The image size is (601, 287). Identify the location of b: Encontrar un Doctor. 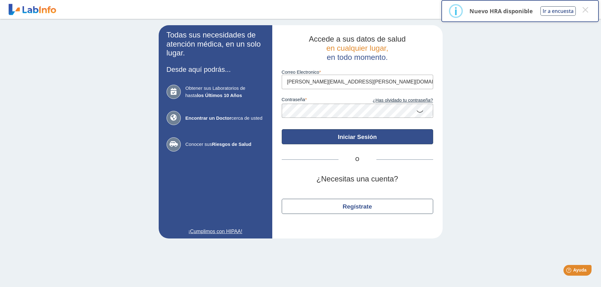
(209, 118).